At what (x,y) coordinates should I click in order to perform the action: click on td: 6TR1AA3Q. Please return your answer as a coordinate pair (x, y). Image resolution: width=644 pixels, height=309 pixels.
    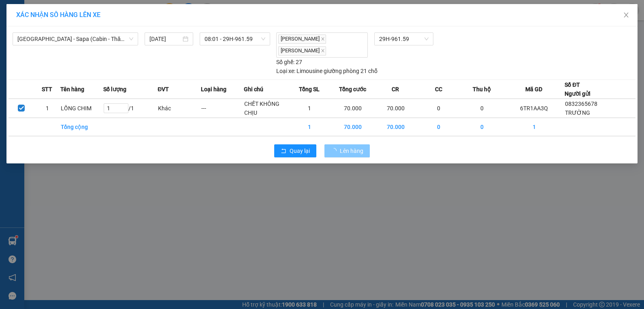
    Looking at the image, I should click on (534, 108).